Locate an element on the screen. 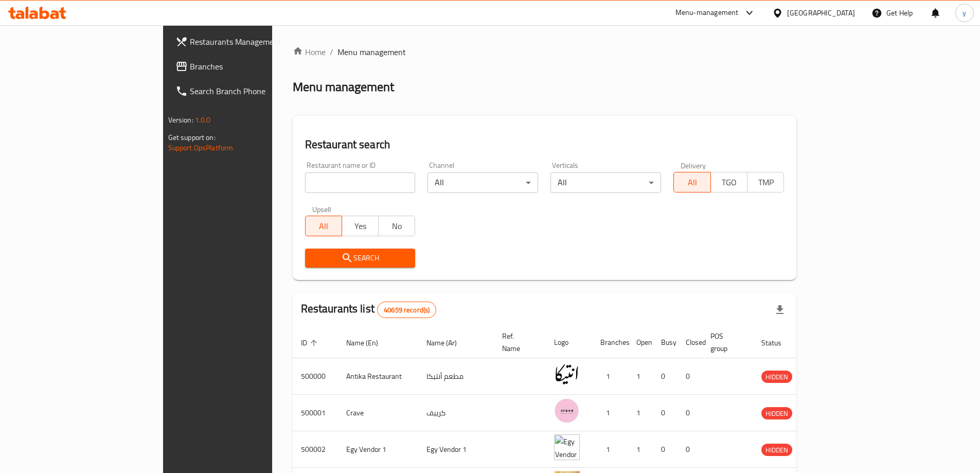 The width and height of the screenshot is (980, 473). span: 1.0.0 is located at coordinates (202, 120).